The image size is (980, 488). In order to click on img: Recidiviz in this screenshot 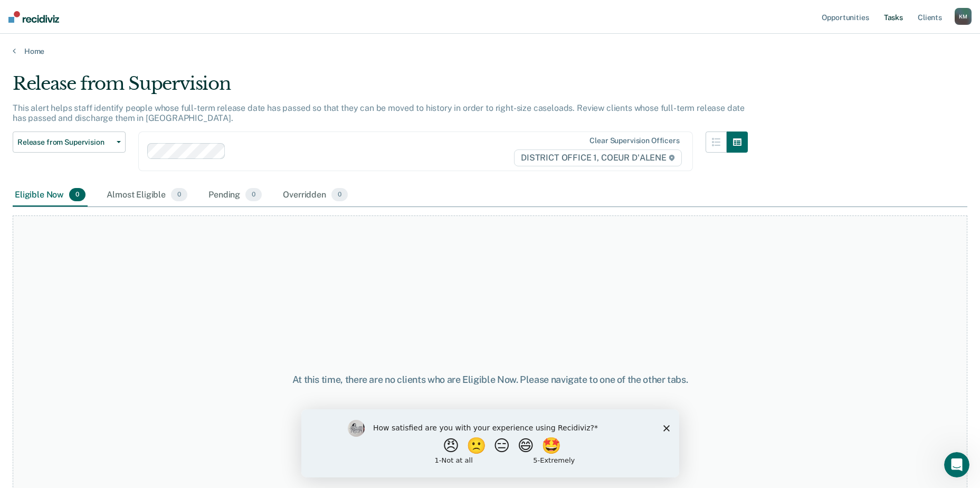, I will do `click(33, 17)`.